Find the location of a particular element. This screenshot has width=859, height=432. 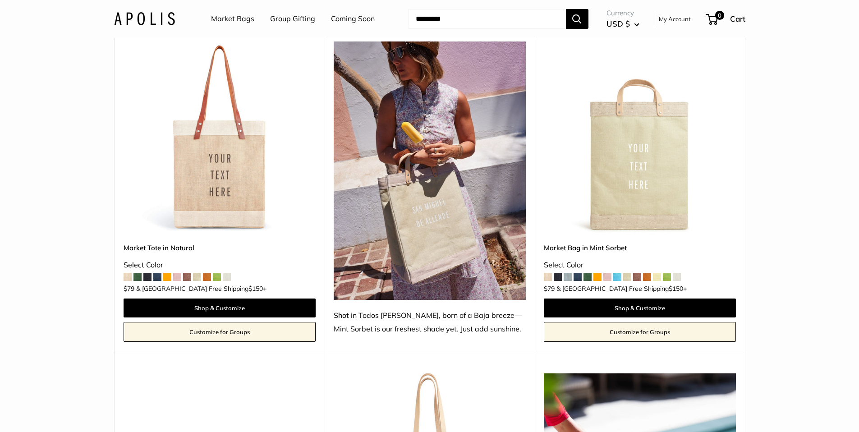

a: Market Bag in Mint Sorbet is located at coordinates (640, 248).